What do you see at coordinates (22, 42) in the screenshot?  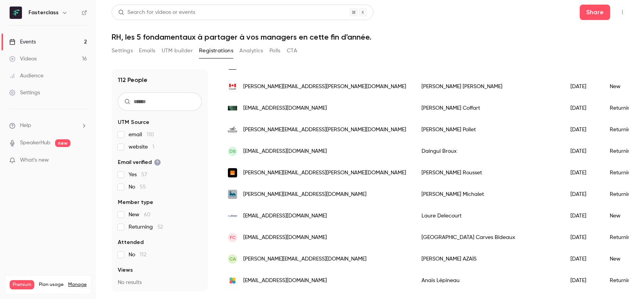 I see `div: Events` at bounding box center [22, 42].